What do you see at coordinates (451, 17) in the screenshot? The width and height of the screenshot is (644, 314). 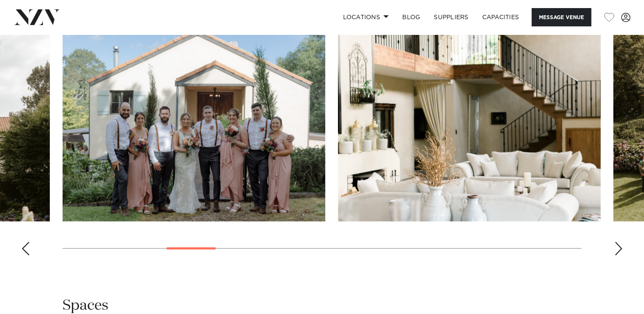 I see `a: SUPPLIERS` at bounding box center [451, 17].